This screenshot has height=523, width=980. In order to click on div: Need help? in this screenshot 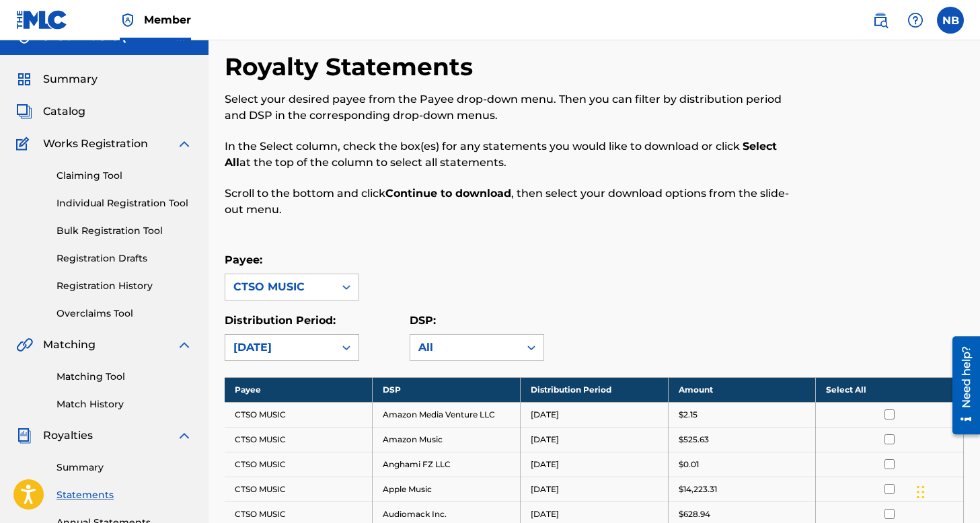, I will do `click(23, 46)`.